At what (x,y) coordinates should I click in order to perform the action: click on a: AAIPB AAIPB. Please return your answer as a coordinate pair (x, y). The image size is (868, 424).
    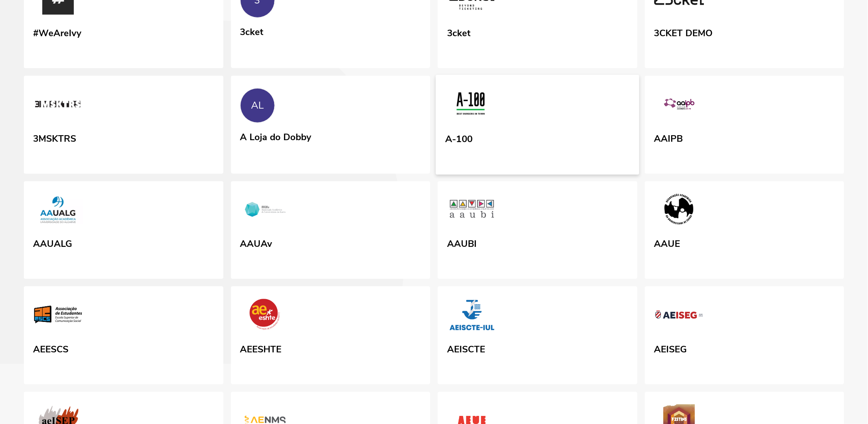
    Looking at the image, I should click on (745, 124).